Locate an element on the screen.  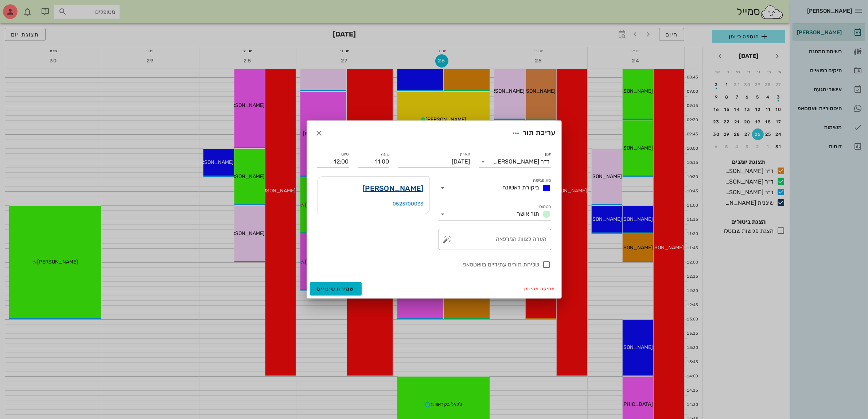
div: עריכת תור is located at coordinates (532, 133).